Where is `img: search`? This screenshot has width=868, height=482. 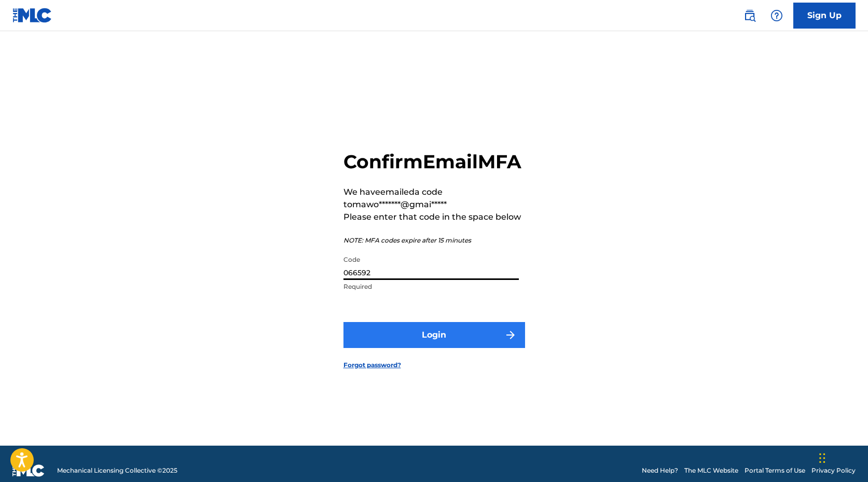 img: search is located at coordinates (750, 16).